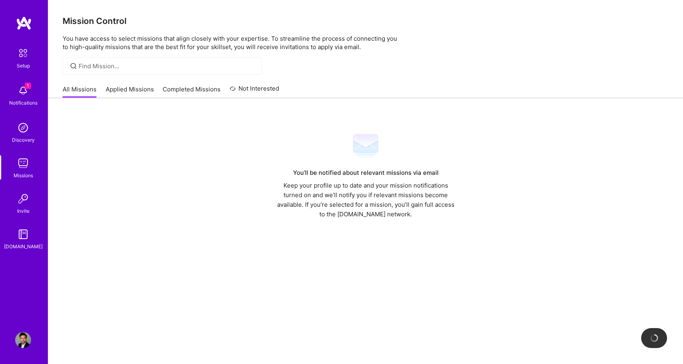  Describe the element at coordinates (23, 340) in the screenshot. I see `a: User Avatar` at that location.